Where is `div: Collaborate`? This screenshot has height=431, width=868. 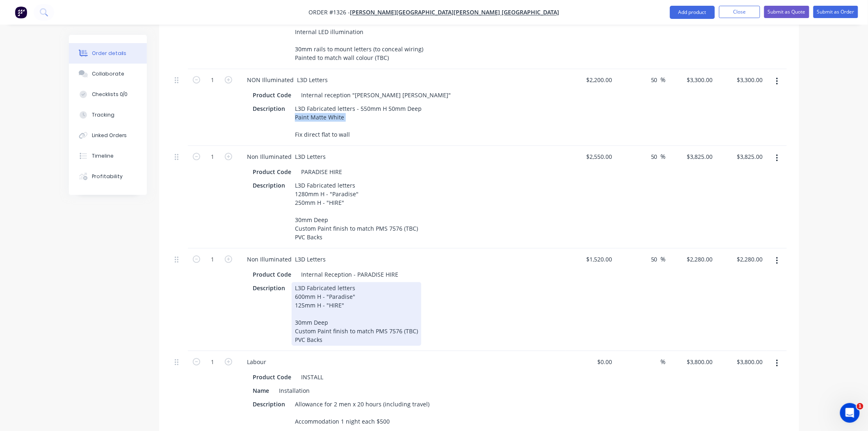 div: Collaborate is located at coordinates (108, 74).